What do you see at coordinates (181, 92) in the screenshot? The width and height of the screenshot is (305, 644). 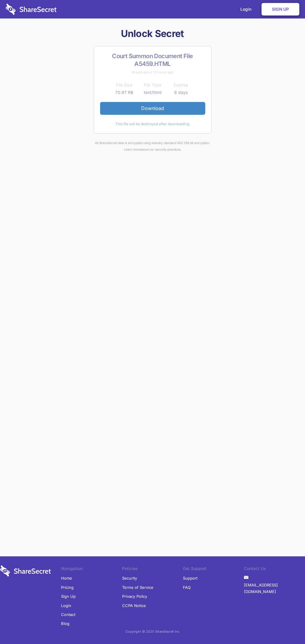 I see `td: 6 days` at bounding box center [181, 92].